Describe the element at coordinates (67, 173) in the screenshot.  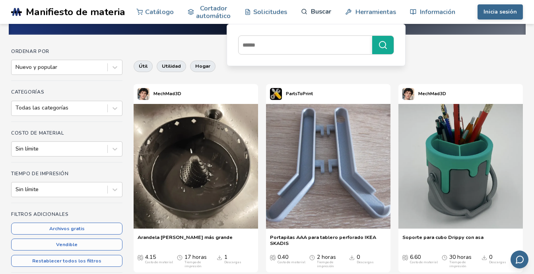
I see `h4: Tiempo de impresión` at that location.